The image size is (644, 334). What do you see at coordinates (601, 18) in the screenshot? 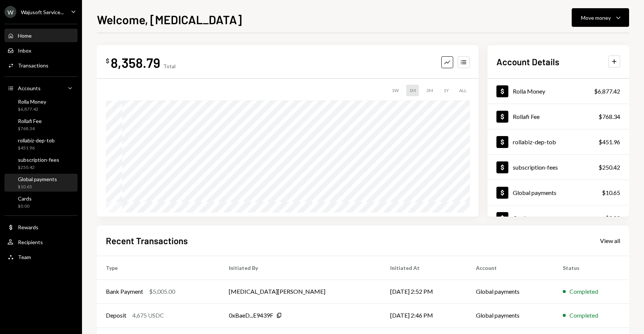
I see `button: Move money` at bounding box center [601, 18].